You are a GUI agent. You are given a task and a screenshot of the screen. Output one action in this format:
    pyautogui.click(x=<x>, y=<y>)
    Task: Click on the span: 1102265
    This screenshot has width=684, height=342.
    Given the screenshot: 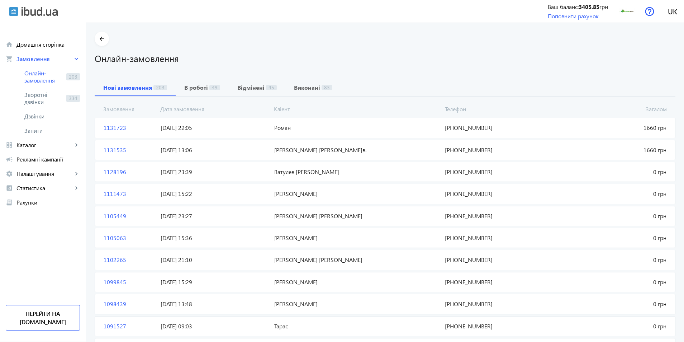 What is the action you would take?
    pyautogui.click(x=129, y=260)
    